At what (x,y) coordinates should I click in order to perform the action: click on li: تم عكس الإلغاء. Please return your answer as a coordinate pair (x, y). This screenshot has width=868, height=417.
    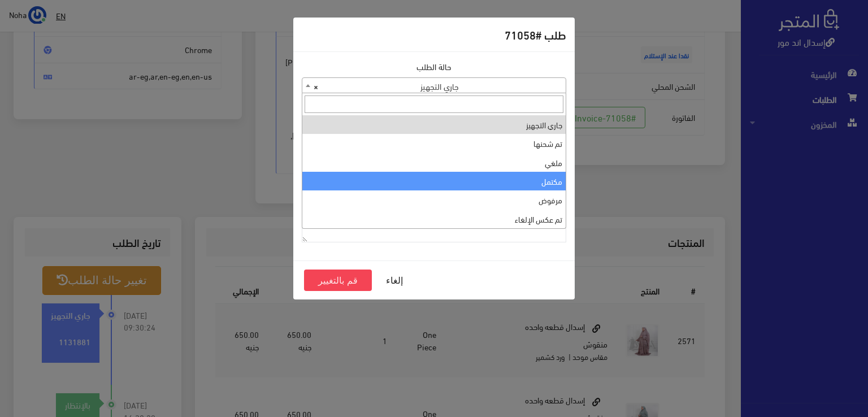
    Looking at the image, I should click on (434, 218).